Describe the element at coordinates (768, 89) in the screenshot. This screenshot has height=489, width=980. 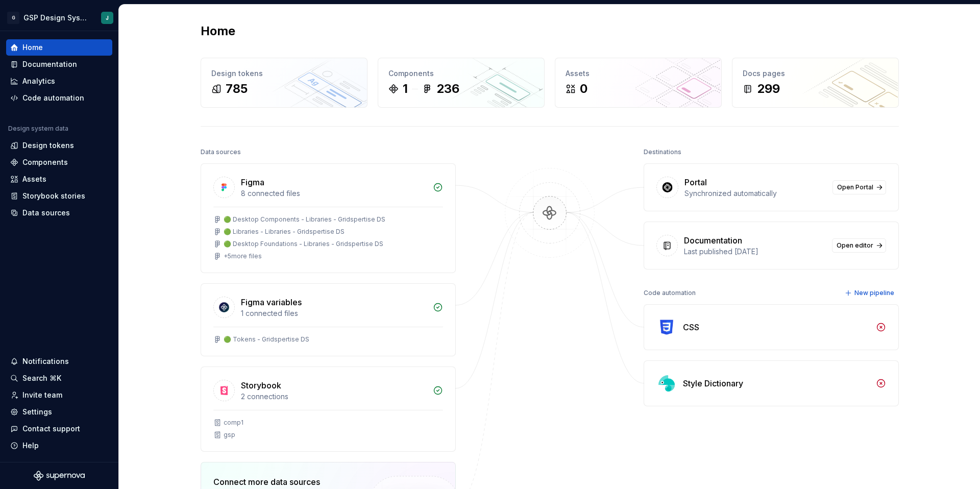
I see `div: 299` at that location.